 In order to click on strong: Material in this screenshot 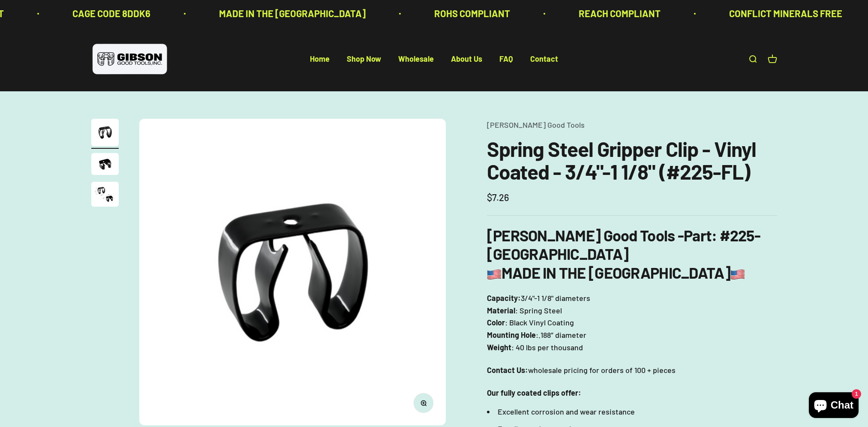, I will do `click(501, 310)`.